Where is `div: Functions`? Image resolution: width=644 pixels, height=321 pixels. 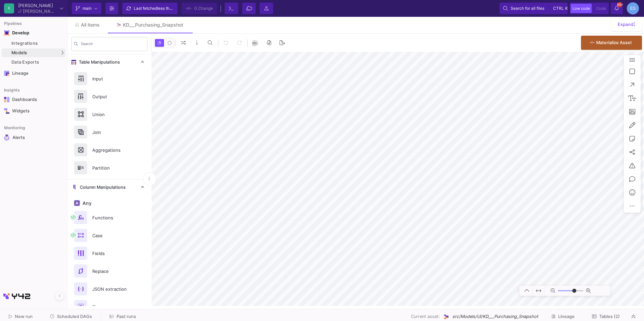 div: Functions is located at coordinates (112, 218).